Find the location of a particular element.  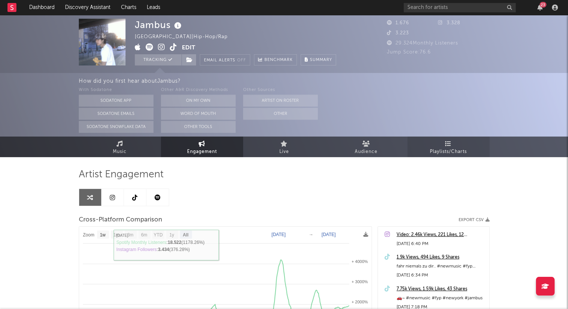

a: Engagement is located at coordinates (202, 146).